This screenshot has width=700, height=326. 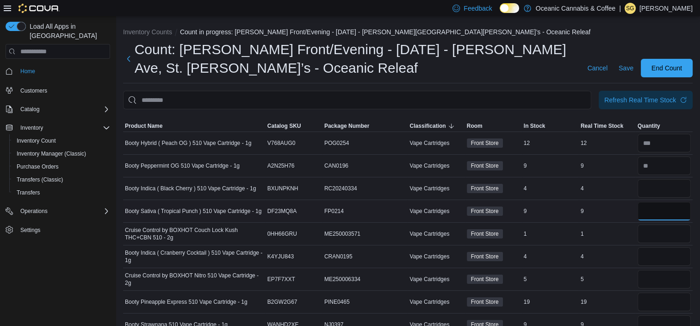 I want to click on div: ME250006334, so click(x=365, y=279).